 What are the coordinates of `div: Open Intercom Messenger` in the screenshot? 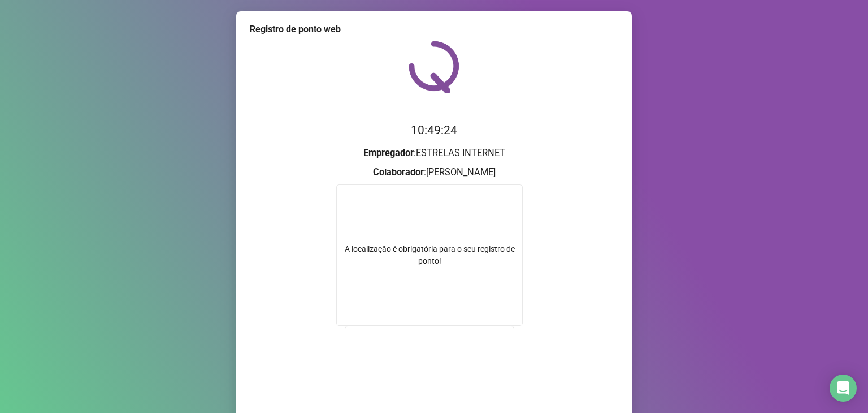 It's located at (843, 388).